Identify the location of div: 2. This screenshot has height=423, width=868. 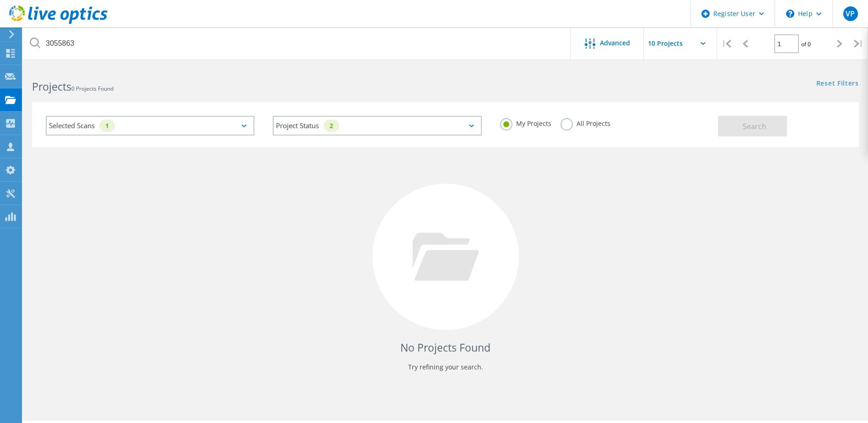
(331, 126).